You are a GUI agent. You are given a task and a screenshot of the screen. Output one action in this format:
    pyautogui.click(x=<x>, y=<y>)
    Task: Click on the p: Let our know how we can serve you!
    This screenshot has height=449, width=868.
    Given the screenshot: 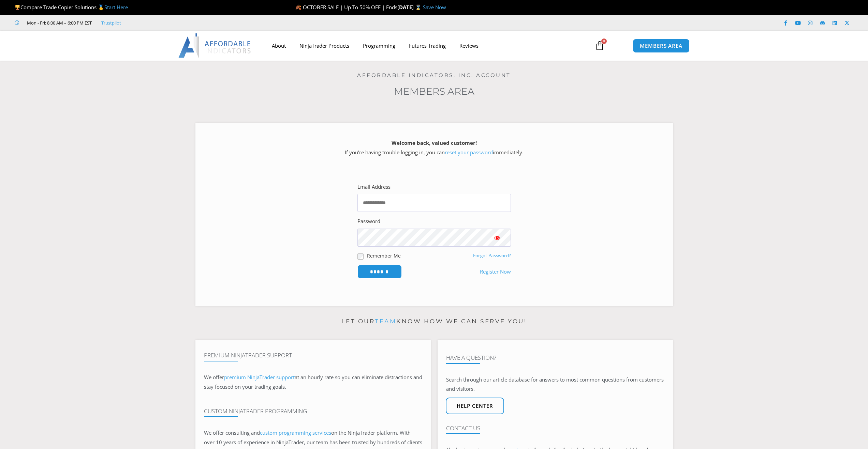 What is the action you would take?
    pyautogui.click(x=434, y=321)
    